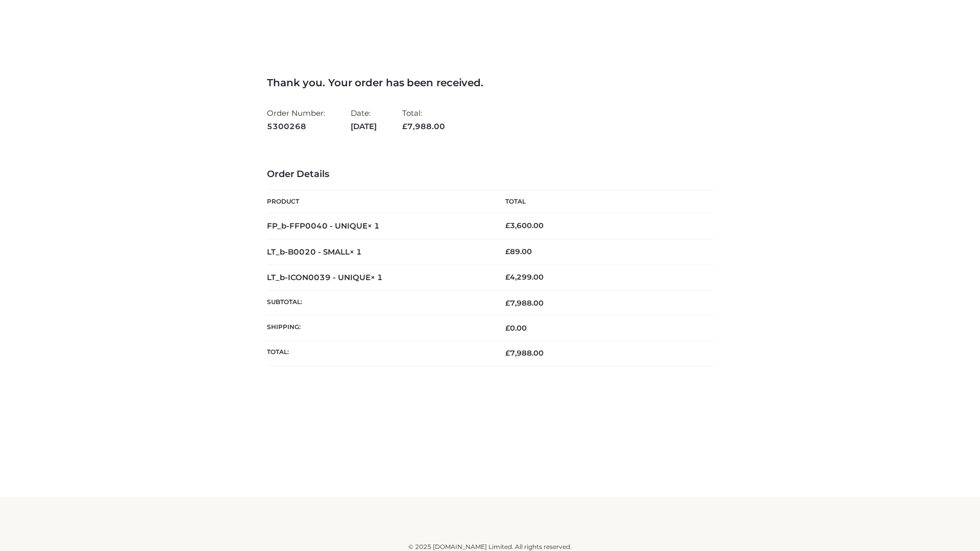  Describe the element at coordinates (490, 174) in the screenshot. I see `h3: Order Details` at that location.